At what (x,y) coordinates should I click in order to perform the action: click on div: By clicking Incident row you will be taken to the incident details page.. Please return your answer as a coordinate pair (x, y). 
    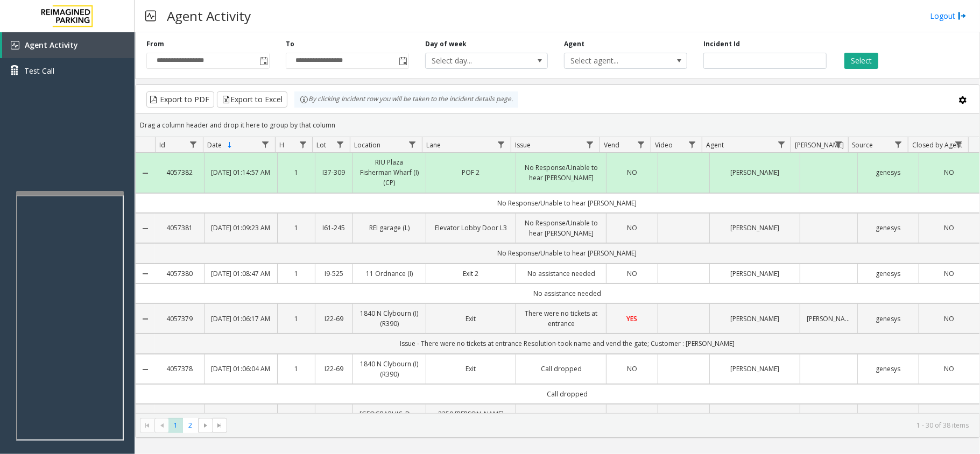
    Looking at the image, I should click on (407, 99).